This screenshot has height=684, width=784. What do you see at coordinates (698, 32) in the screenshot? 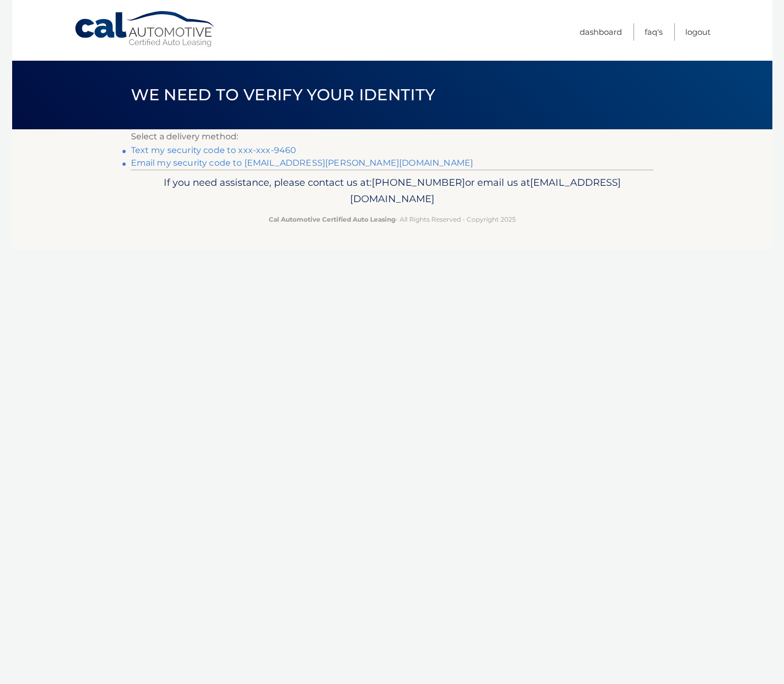
I see `a: Logout` at bounding box center [698, 32].